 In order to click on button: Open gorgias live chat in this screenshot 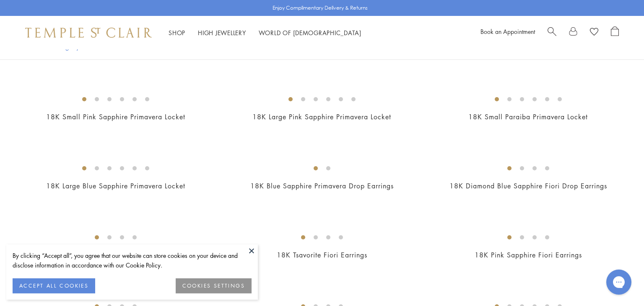, I will do `click(17, 15)`.